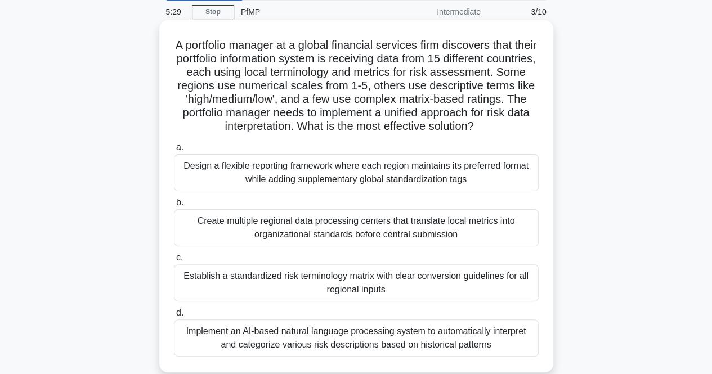 The width and height of the screenshot is (712, 374). What do you see at coordinates (356, 338) in the screenshot?
I see `div: Implement an AI-based natural language processing system to automatically interpret and categoriz...` at bounding box center [356, 338].